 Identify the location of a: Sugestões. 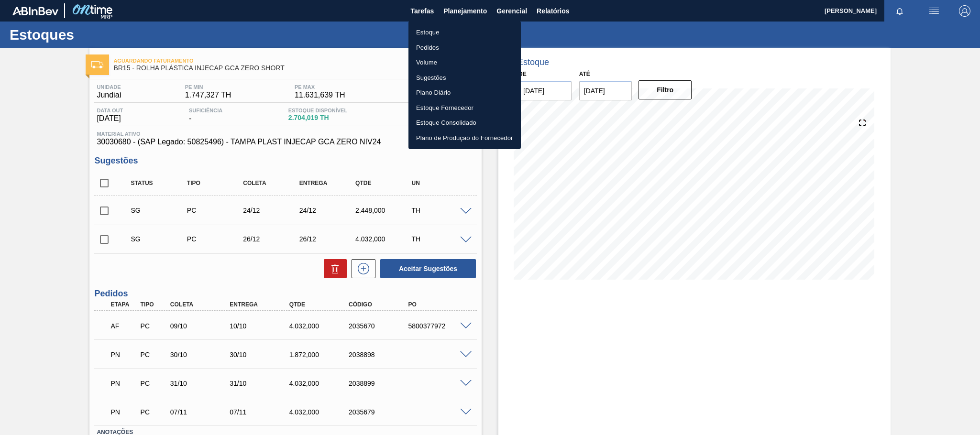
(464, 78).